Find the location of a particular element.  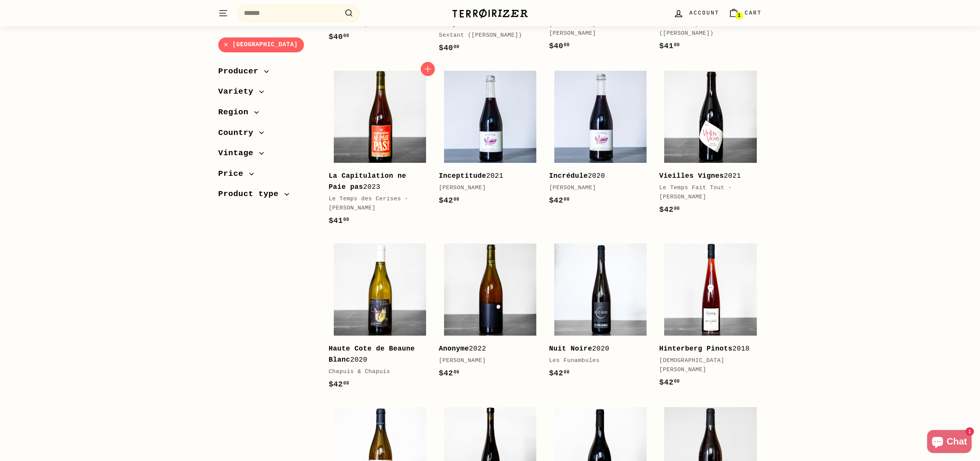

button: Price is located at coordinates (267, 176).